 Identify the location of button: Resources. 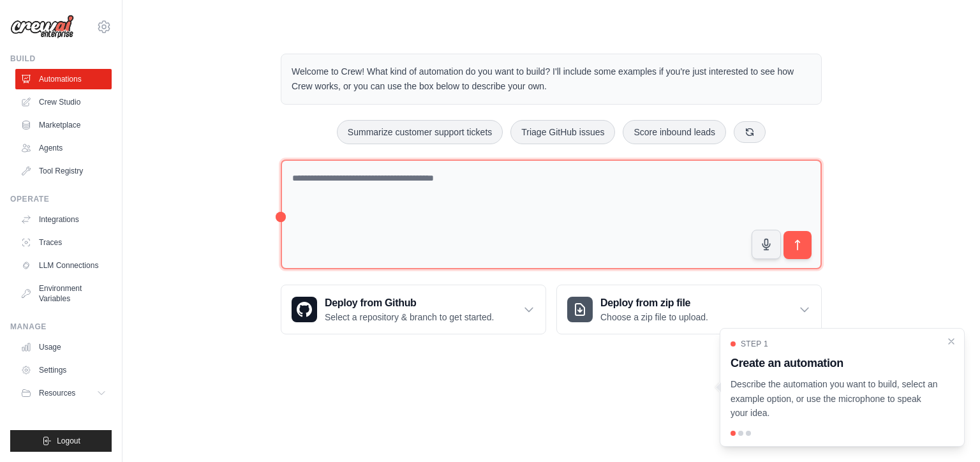
(63, 393).